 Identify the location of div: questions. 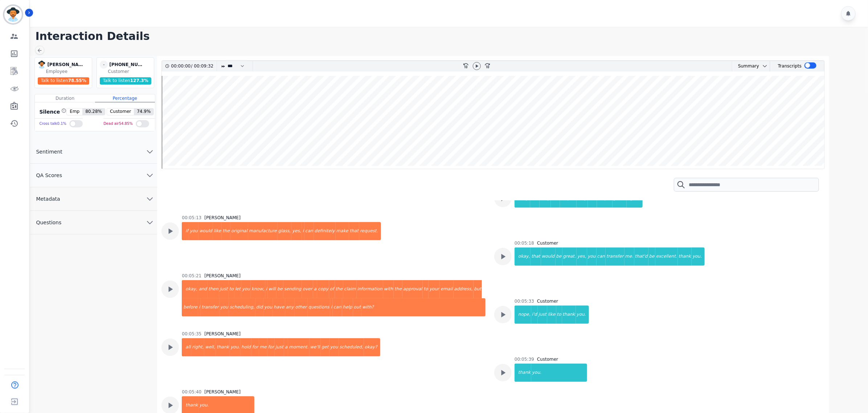
(319, 308).